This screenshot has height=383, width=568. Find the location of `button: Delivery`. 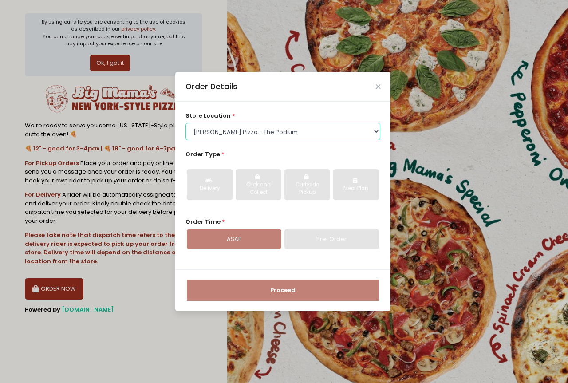

button: Delivery is located at coordinates (209, 185).